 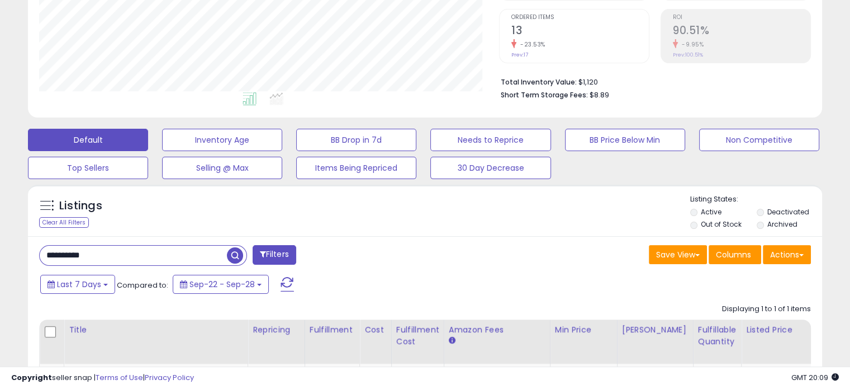 What do you see at coordinates (79, 284) in the screenshot?
I see `span: Last 7 Days` at bounding box center [79, 284].